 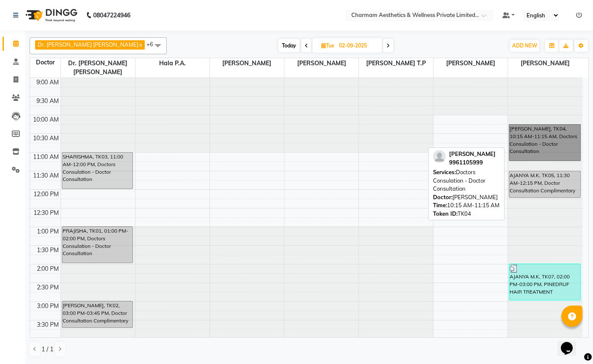 What do you see at coordinates (524, 46) in the screenshot?
I see `button: ADD NEW` at bounding box center [524, 46].